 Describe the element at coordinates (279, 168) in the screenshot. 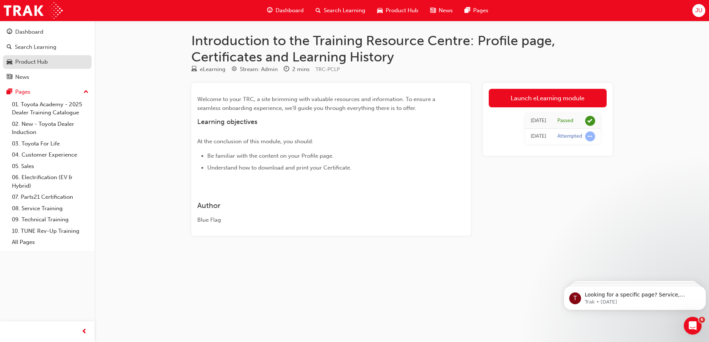

I see `span: Understand how to download and print your Certificate.` at that location.